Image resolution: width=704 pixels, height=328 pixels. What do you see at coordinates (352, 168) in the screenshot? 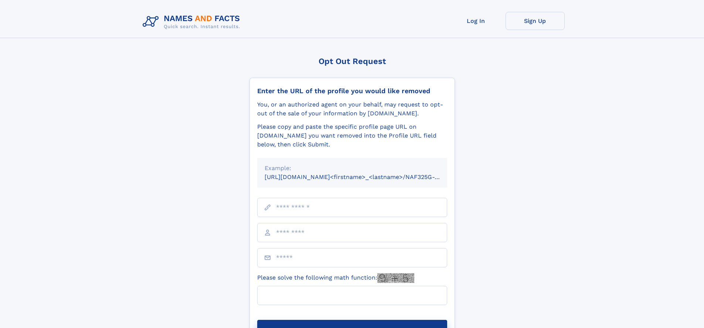
I see `div: Example:` at bounding box center [352, 168].